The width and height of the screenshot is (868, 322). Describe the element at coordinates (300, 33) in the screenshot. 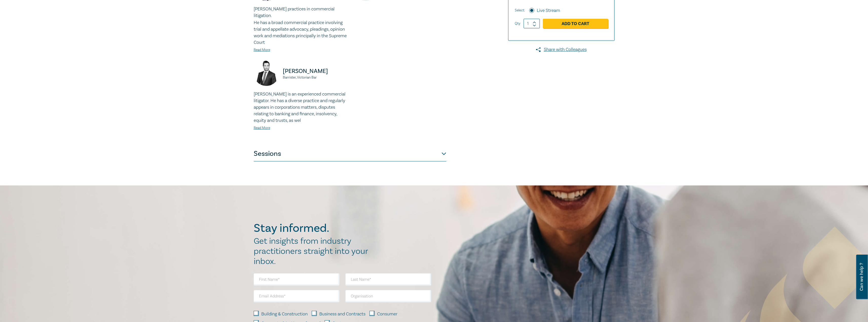

I see `p: He has a broad commercial practice involving trial and appellate advocacy, pleadings, opinion wor...` at that location.